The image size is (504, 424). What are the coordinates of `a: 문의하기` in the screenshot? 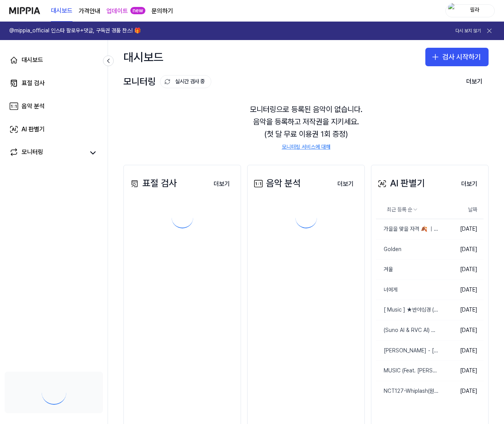 It's located at (162, 11).